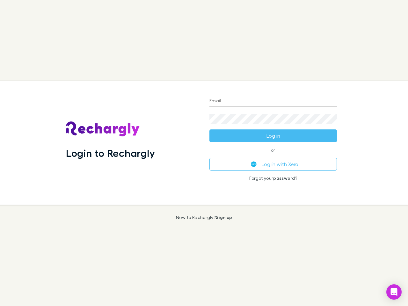 The height and width of the screenshot is (306, 408). Describe the element at coordinates (394, 292) in the screenshot. I see `div: Open Intercom Messenger` at that location.